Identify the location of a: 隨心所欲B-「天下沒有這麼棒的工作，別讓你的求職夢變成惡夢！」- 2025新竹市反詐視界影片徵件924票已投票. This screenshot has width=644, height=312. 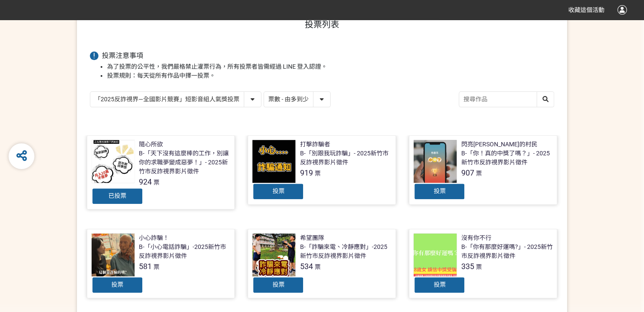
(161, 172).